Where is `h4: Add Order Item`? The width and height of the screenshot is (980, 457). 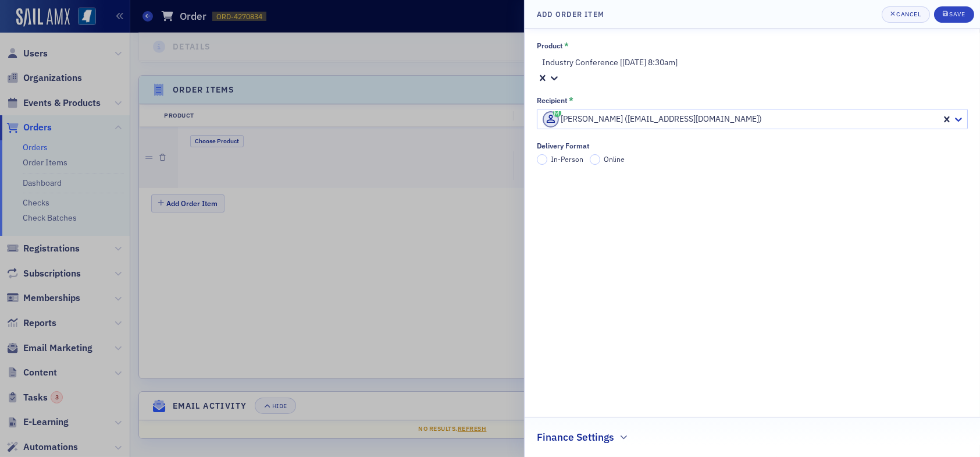 h4: Add Order Item is located at coordinates (571, 14).